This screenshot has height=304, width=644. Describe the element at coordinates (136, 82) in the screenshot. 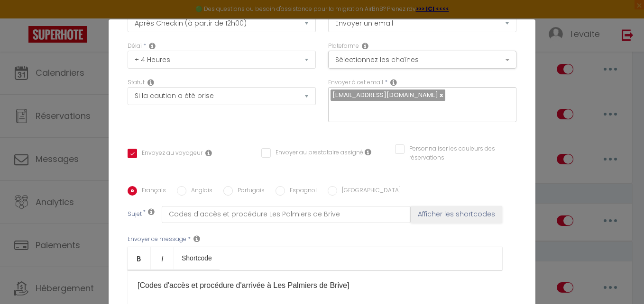

I see `label: Statut` at that location.